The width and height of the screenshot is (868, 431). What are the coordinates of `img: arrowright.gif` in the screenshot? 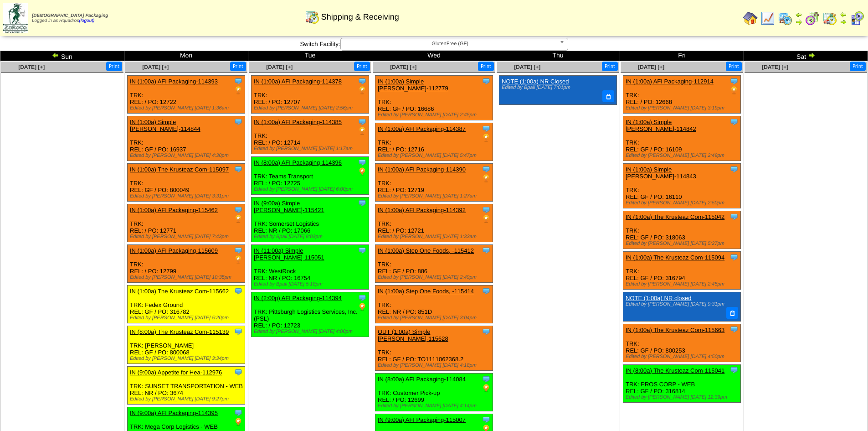 It's located at (812, 55).